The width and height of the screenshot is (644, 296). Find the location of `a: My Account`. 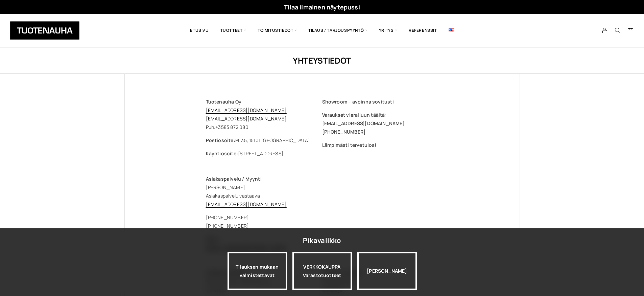

a: My Account is located at coordinates (605, 30).